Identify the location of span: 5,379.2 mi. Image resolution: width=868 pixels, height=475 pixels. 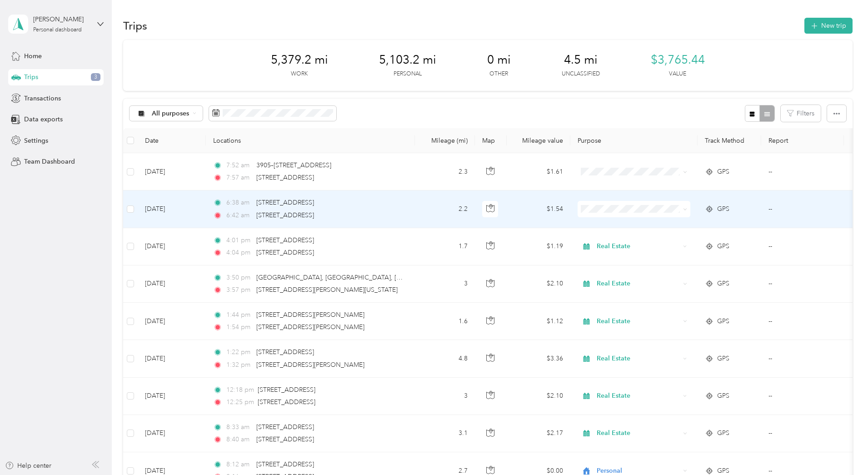
(299, 60).